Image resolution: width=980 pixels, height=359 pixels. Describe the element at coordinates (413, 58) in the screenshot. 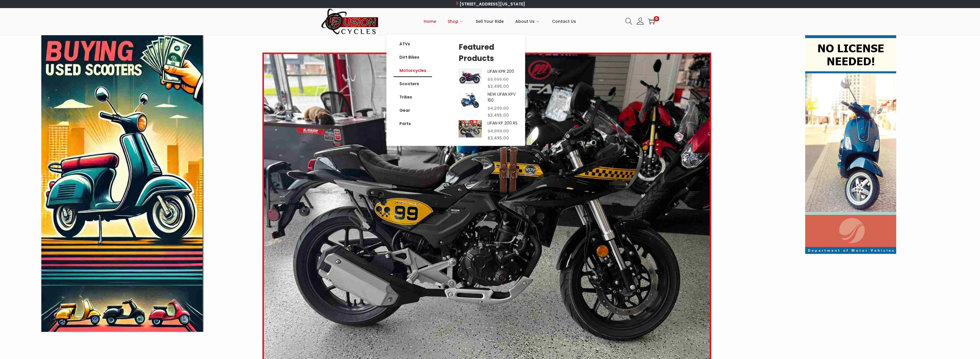

I see `a: Dirt Bikes` at that location.